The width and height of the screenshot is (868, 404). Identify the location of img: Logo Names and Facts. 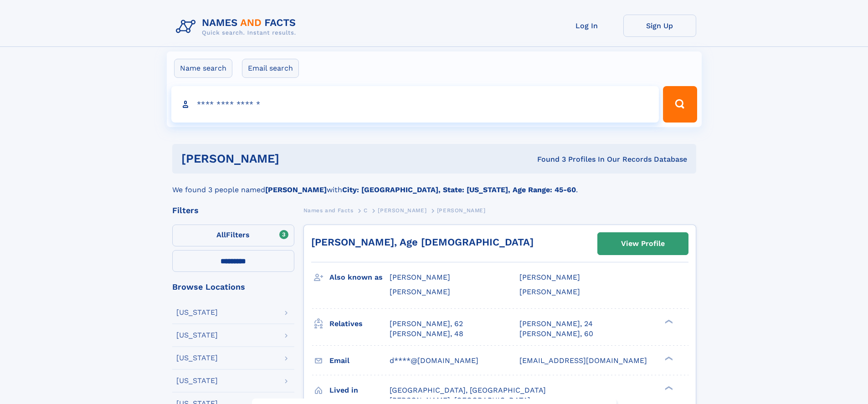
(238, 27).